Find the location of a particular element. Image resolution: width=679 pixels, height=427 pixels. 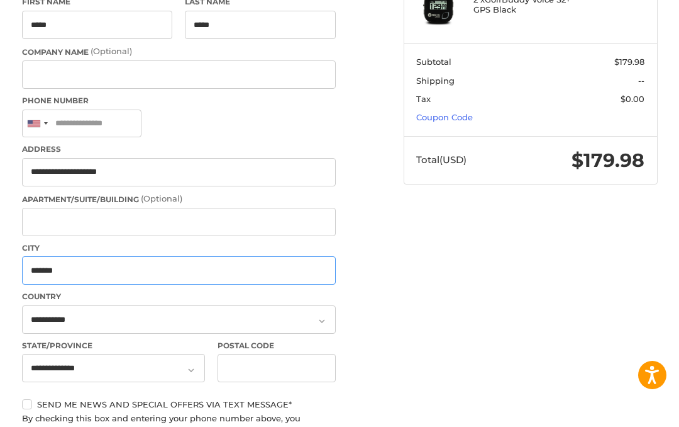

label: Company Name is located at coordinates (179, 52).